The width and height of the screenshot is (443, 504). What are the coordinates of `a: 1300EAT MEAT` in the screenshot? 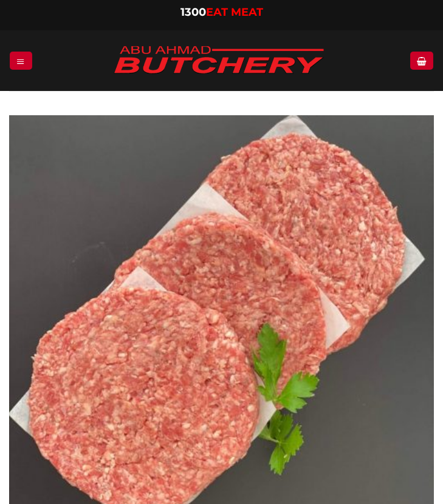 It's located at (222, 12).